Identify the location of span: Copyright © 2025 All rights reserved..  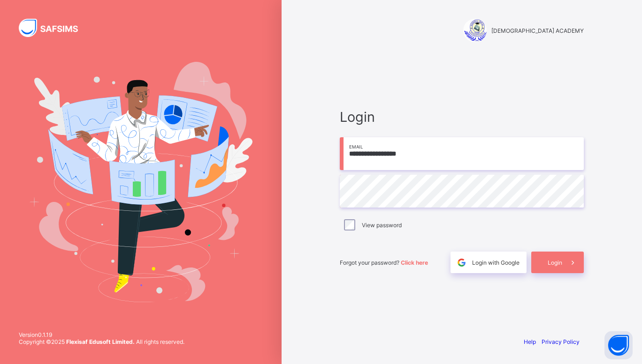
(101, 342).